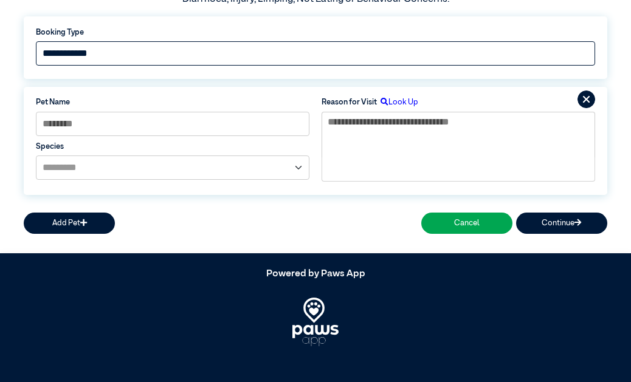  I want to click on button: Continue, so click(562, 223).